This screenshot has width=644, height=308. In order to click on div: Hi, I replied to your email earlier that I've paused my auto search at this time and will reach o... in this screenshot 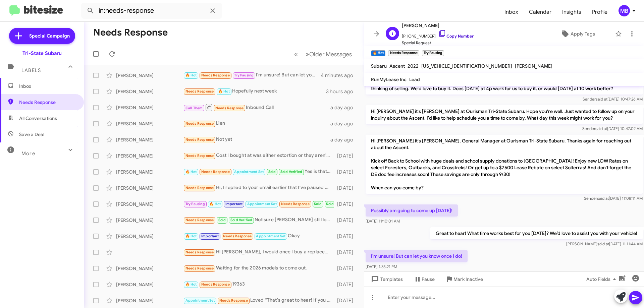, I will do `click(258, 188)`.